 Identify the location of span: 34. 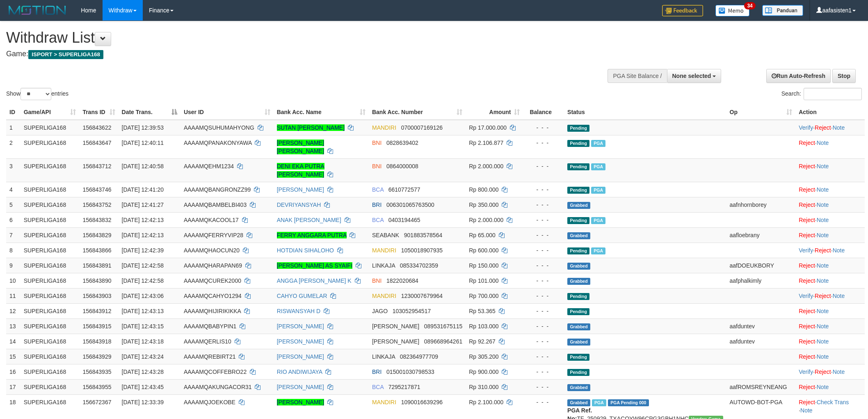
(750, 6).